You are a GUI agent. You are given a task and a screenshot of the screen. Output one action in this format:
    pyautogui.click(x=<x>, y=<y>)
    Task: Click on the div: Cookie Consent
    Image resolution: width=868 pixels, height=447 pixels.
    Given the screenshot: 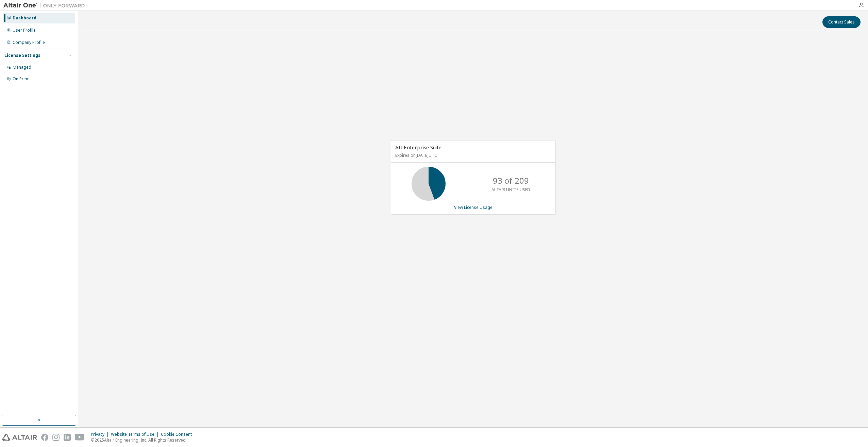 What is the action you would take?
    pyautogui.click(x=178, y=434)
    